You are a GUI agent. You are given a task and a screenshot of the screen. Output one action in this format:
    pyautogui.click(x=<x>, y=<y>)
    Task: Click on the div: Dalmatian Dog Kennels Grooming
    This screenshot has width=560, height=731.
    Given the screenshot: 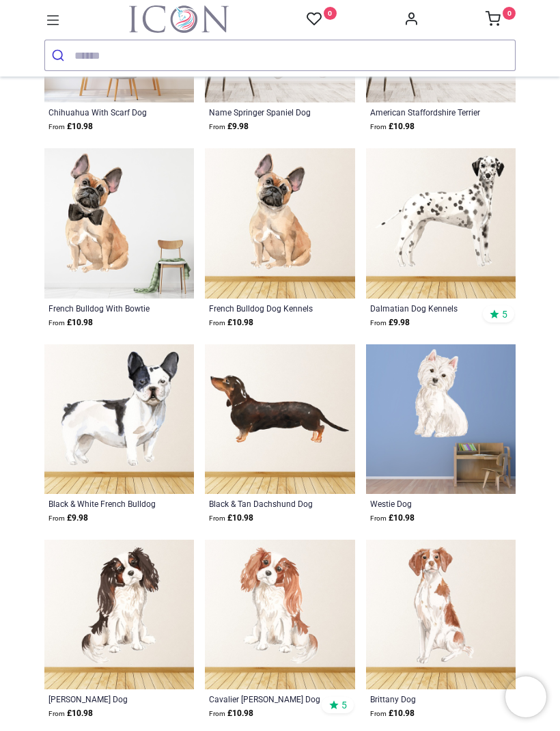 What is the action you would take?
    pyautogui.click(x=427, y=308)
    